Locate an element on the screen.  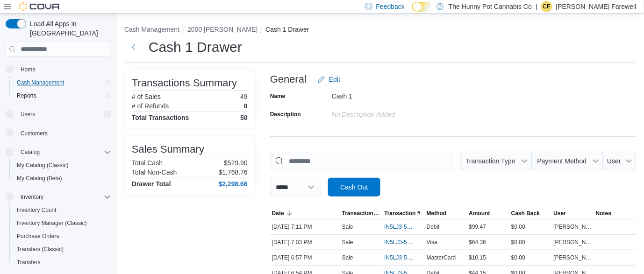
span: Debit is located at coordinates (433, 227).